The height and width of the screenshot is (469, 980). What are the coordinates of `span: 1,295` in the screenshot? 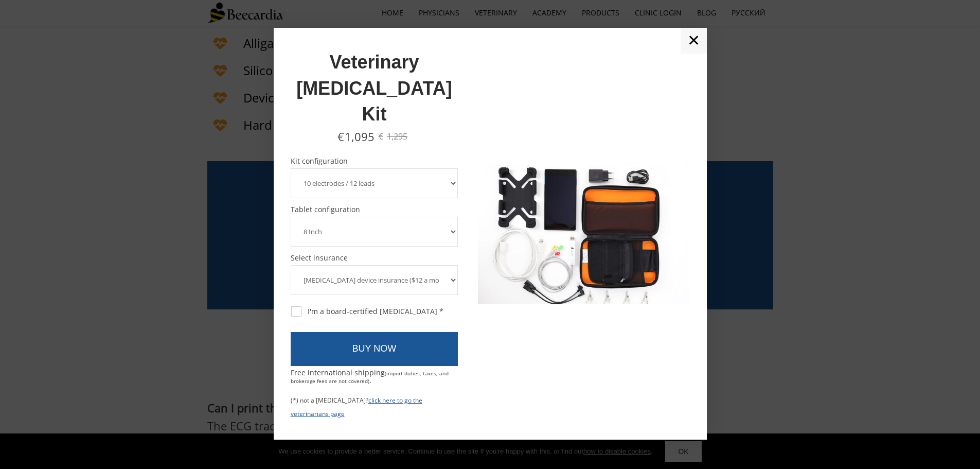 It's located at (397, 136).